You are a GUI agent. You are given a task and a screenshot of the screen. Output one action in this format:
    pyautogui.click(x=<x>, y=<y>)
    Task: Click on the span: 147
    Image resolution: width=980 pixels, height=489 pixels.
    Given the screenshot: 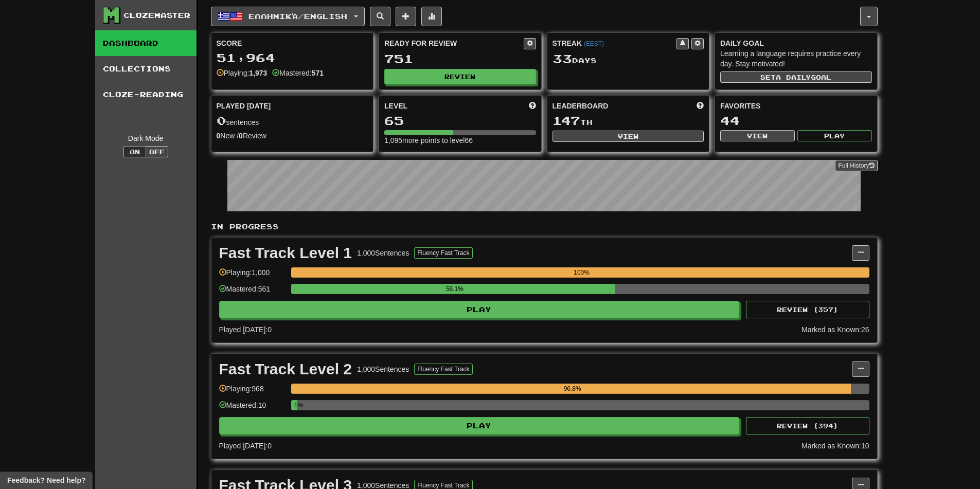 What is the action you would take?
    pyautogui.click(x=566, y=120)
    